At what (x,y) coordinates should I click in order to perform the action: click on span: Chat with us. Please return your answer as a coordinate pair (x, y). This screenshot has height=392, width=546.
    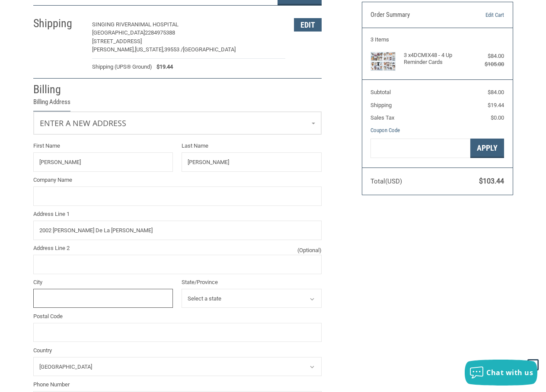
    Looking at the image, I should click on (509, 373).